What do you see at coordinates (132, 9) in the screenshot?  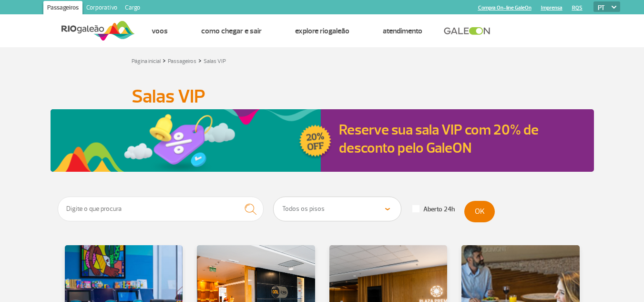 I see `a: Cargo` at bounding box center [132, 9].